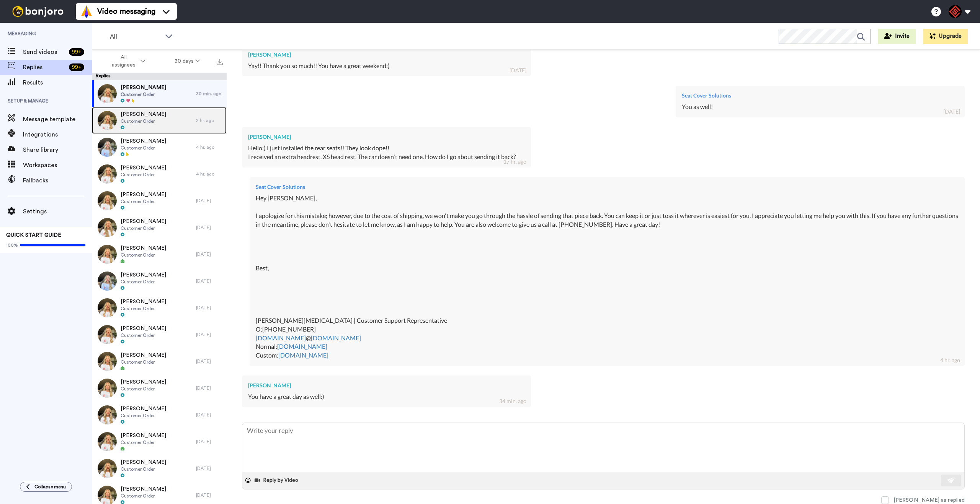 The image size is (980, 504). What do you see at coordinates (107, 362) in the screenshot?
I see `img: 6e0c3069-4f5c-42a0-9457-04a6ac15c5da-thumb.jpg` at bounding box center [107, 362].